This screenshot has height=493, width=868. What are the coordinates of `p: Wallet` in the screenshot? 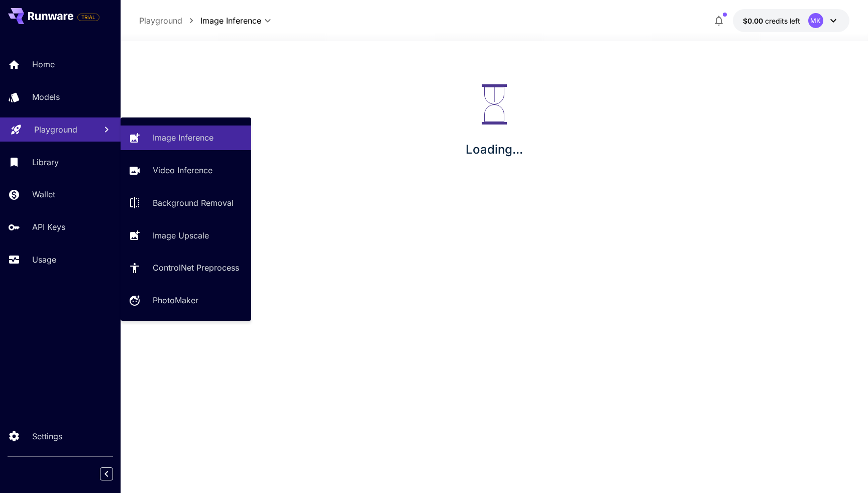 It's located at (44, 194).